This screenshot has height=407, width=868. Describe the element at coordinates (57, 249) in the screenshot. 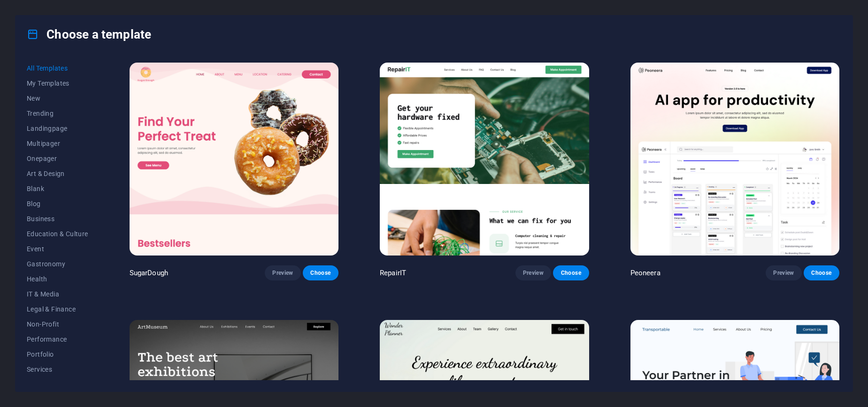

I see `button: Event` at that location.